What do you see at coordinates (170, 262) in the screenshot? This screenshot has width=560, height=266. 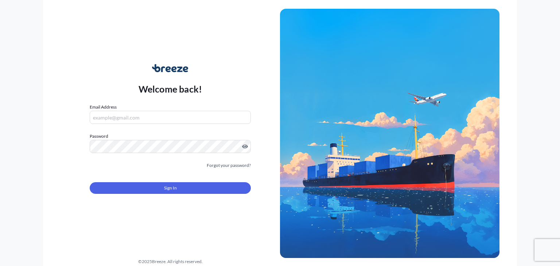 I see `div: © 2025 Breeze. All rights reserved.` at bounding box center [170, 262].